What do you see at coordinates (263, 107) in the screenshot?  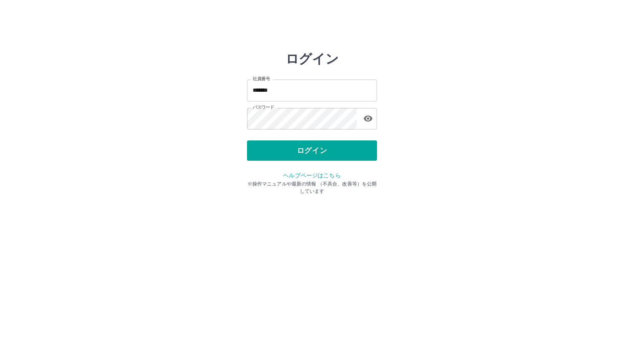 I see `label: パスワード` at bounding box center [263, 107].